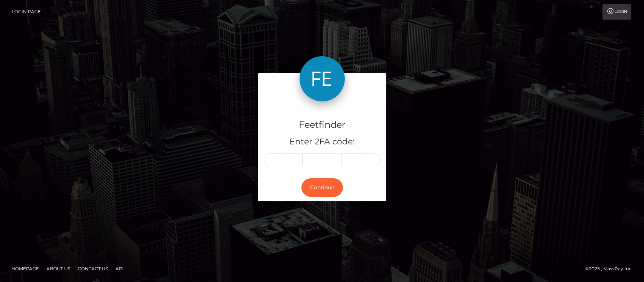 This screenshot has height=282, width=644. Describe the element at coordinates (25, 268) in the screenshot. I see `a: Homepage` at that location.